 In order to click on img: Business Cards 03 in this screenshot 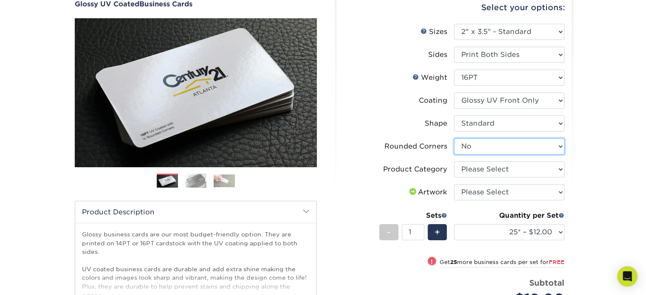, I will do `click(224, 181)`.